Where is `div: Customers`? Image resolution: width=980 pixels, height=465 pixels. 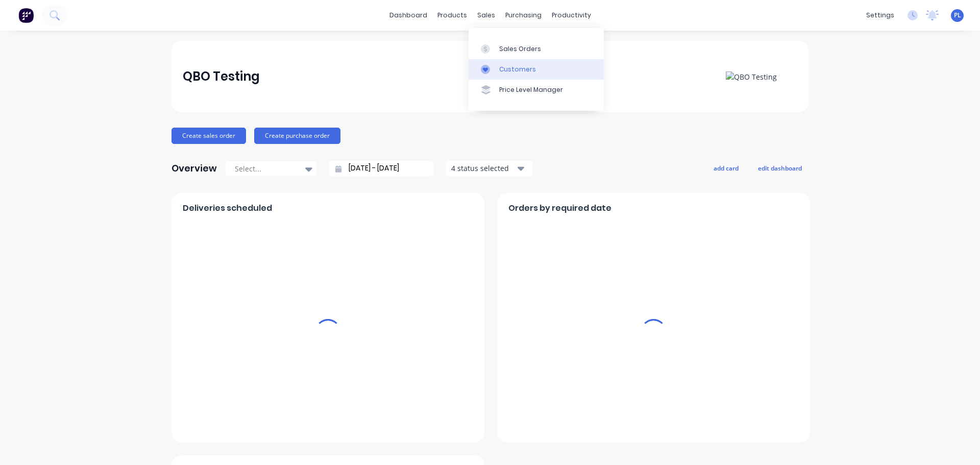
div: Customers is located at coordinates (518, 70).